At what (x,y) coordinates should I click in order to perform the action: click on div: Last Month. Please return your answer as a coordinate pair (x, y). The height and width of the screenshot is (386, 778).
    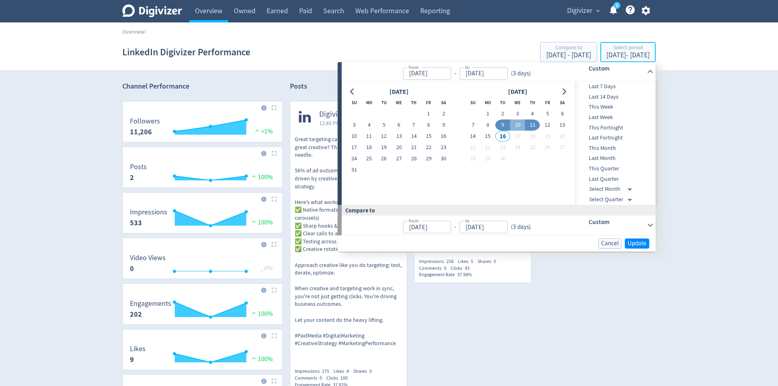
    Looking at the image, I should click on (614, 158).